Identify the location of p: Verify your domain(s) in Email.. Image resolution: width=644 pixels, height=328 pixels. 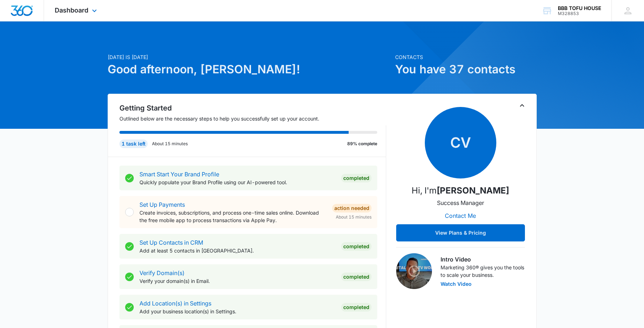
(237, 281).